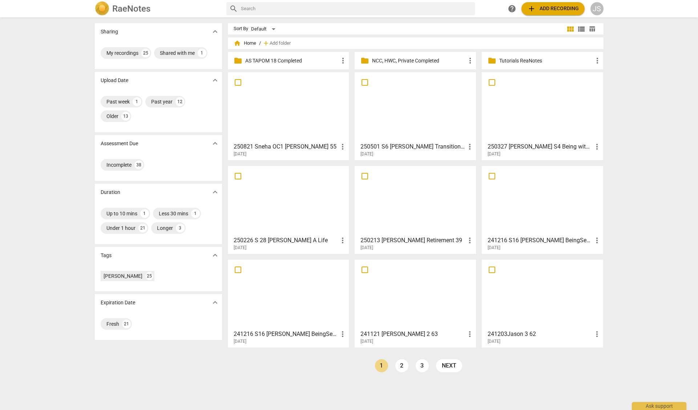 The height and width of the screenshot is (410, 698). I want to click on div: Ask support, so click(659, 406).